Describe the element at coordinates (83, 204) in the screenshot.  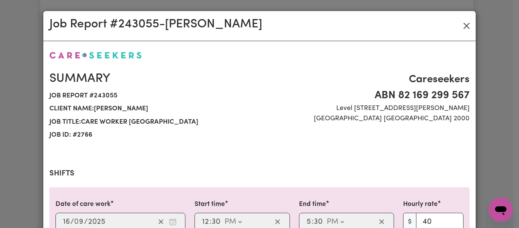
I see `label: Date of care work` at that location.